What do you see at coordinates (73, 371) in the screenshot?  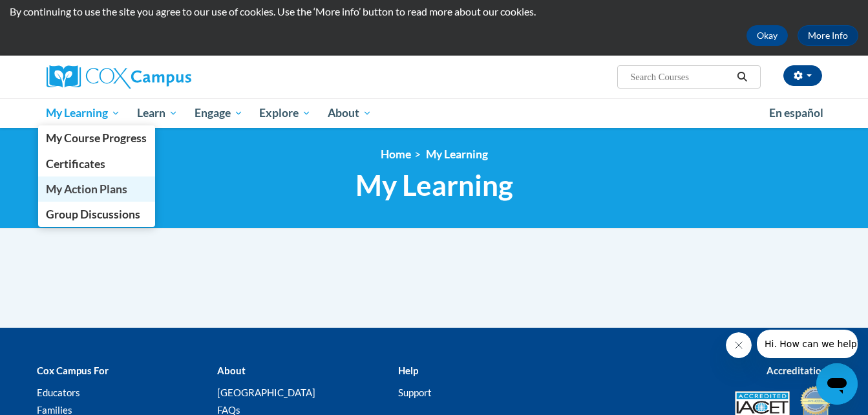 I see `b: Cox Campus For` at bounding box center [73, 371].